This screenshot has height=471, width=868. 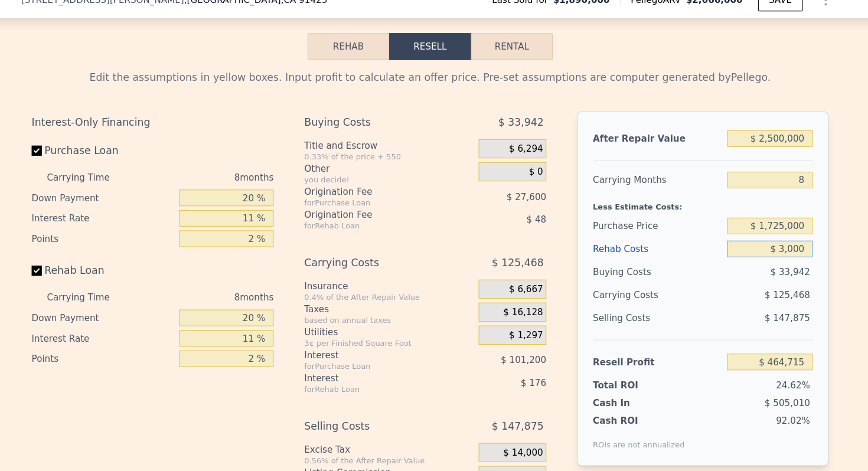 I want to click on span: $1,890,000, so click(x=574, y=17).